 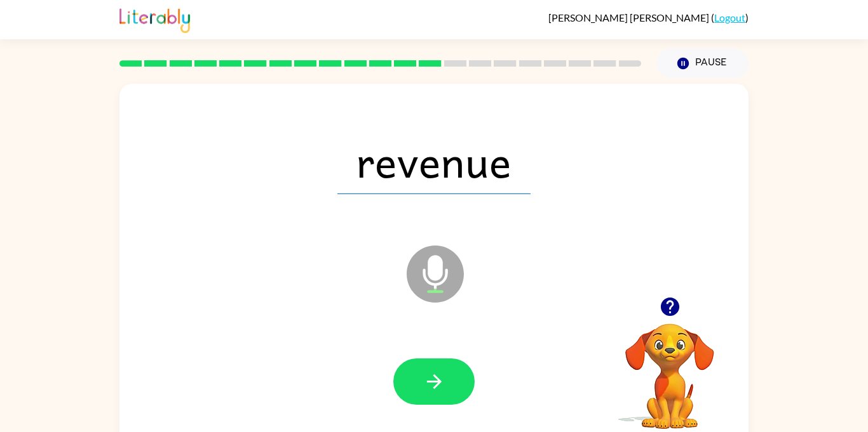 What do you see at coordinates (434, 161) in the screenshot?
I see `span: revenue` at bounding box center [434, 161].